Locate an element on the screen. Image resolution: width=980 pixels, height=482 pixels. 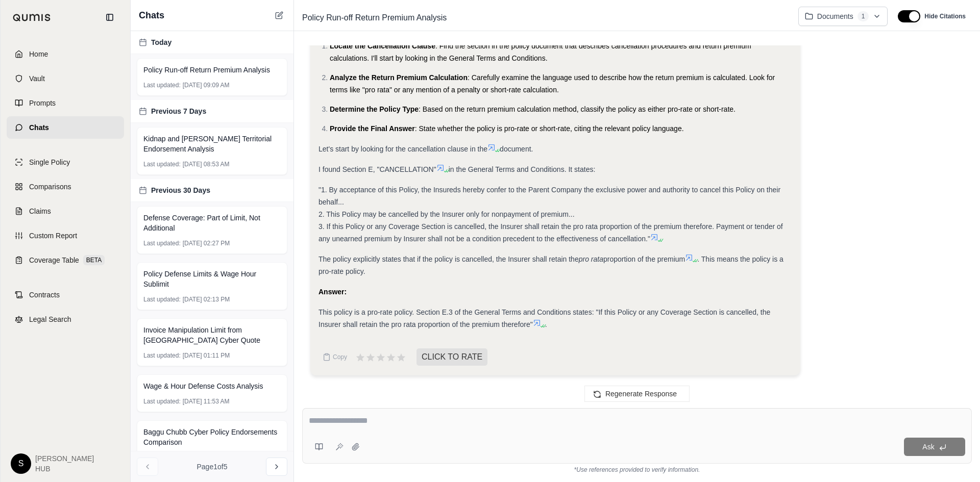
span: Comparisons is located at coordinates (50, 187).